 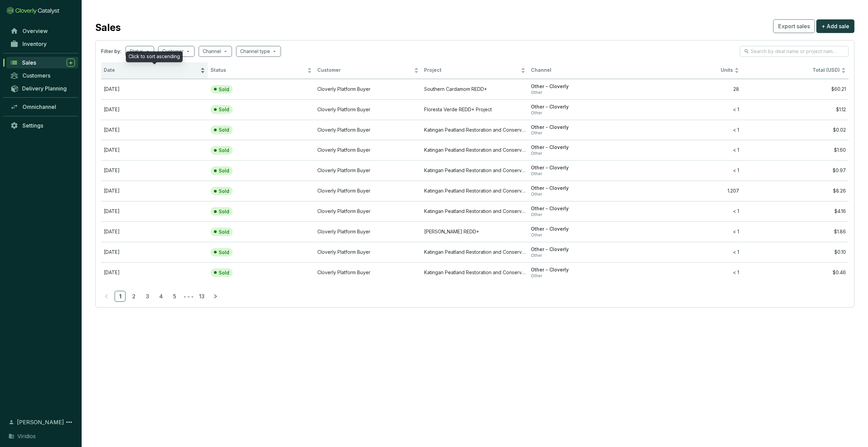 I want to click on button: Export sales, so click(x=794, y=26).